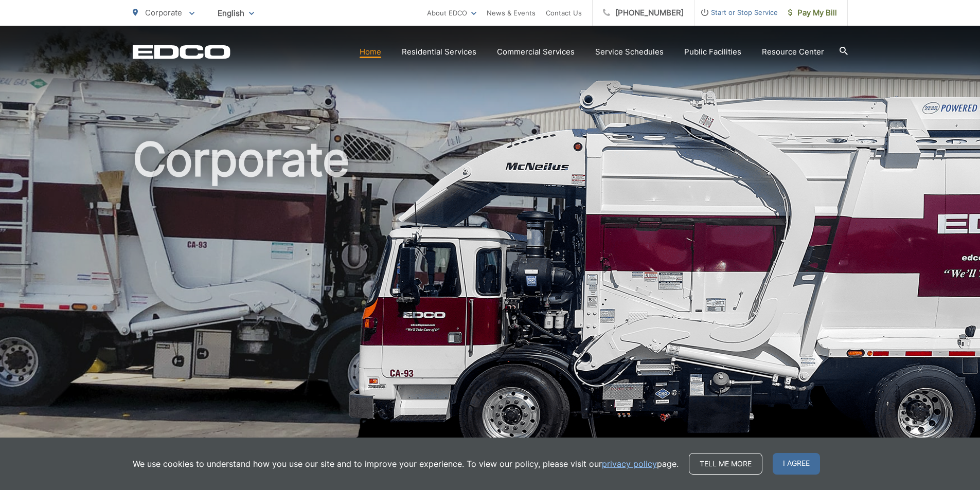 The width and height of the screenshot is (980, 490). What do you see at coordinates (564, 13) in the screenshot?
I see `a: Contact Us` at bounding box center [564, 13].